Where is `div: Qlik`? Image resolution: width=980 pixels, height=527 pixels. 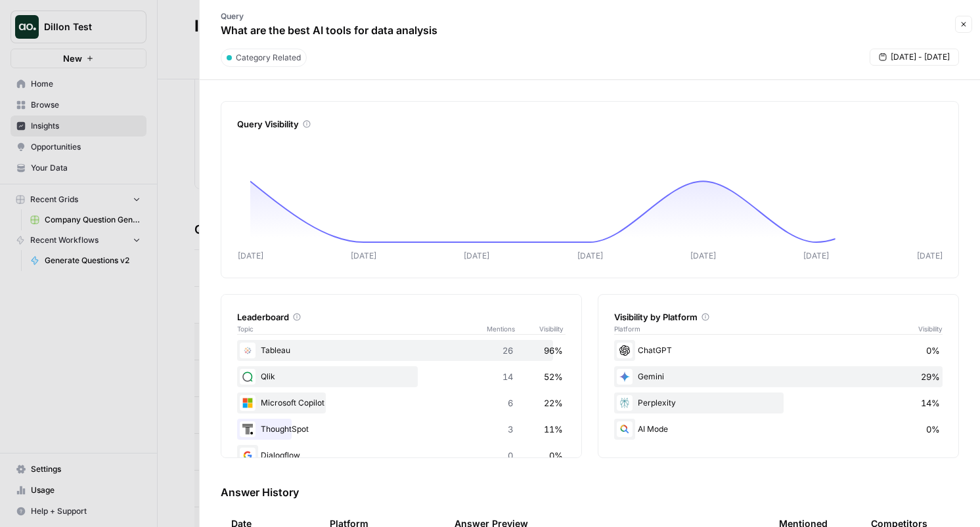 div: Qlik is located at coordinates (401, 376).